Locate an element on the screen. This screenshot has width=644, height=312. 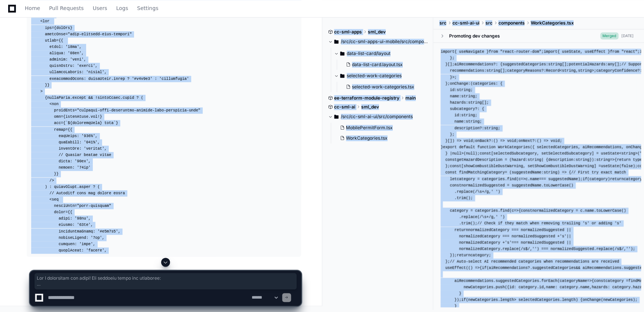
span: MobilePermitForm.tsx is located at coordinates (370, 128).